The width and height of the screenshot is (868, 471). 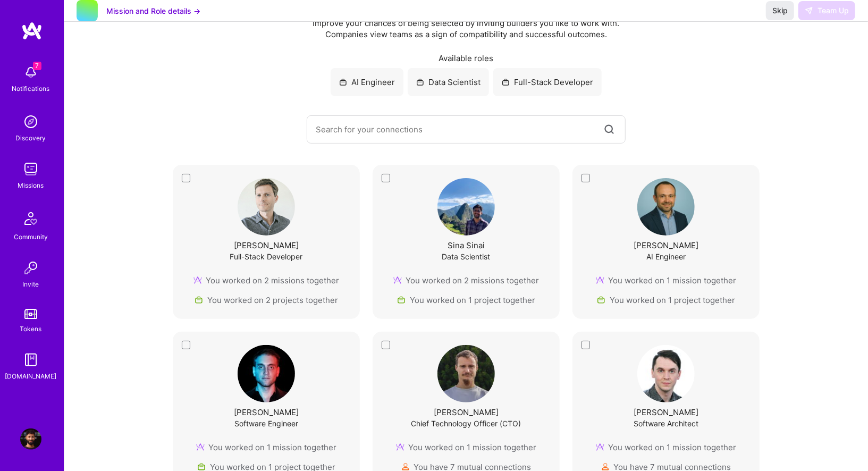 What do you see at coordinates (609, 129) in the screenshot?
I see `i: icon SearchGrey` at bounding box center [609, 129].